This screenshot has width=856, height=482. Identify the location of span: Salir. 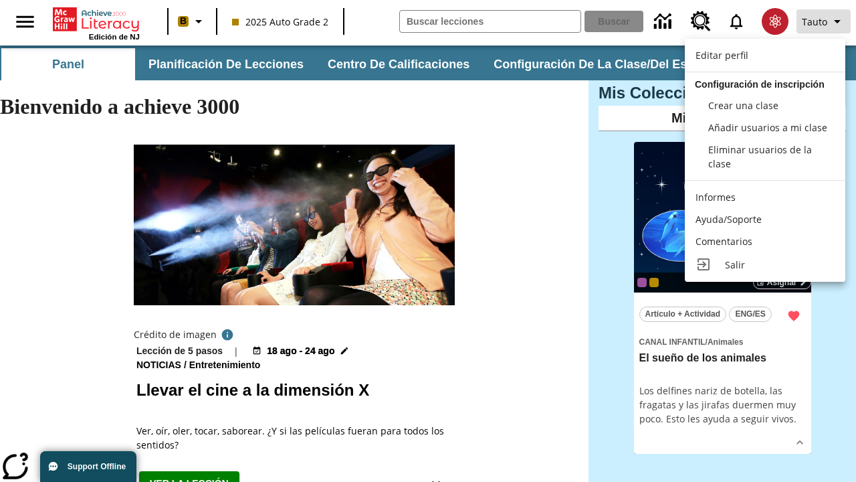
(735, 264).